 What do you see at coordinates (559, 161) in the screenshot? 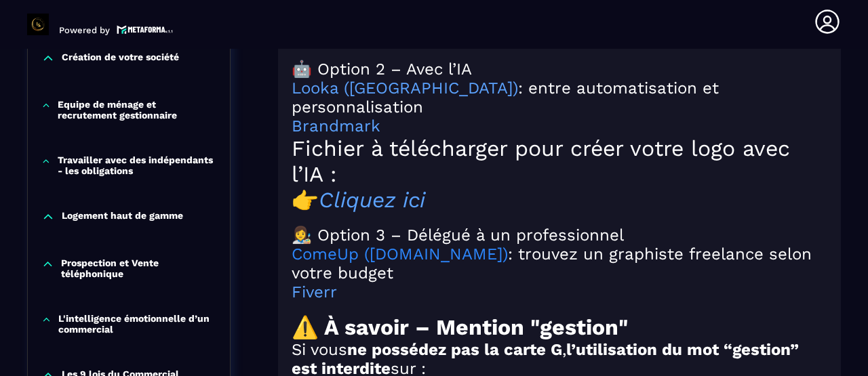
I see `h1: Fichier à télécharger pour créer votre logo avec l’IA :` at bounding box center [559, 161].